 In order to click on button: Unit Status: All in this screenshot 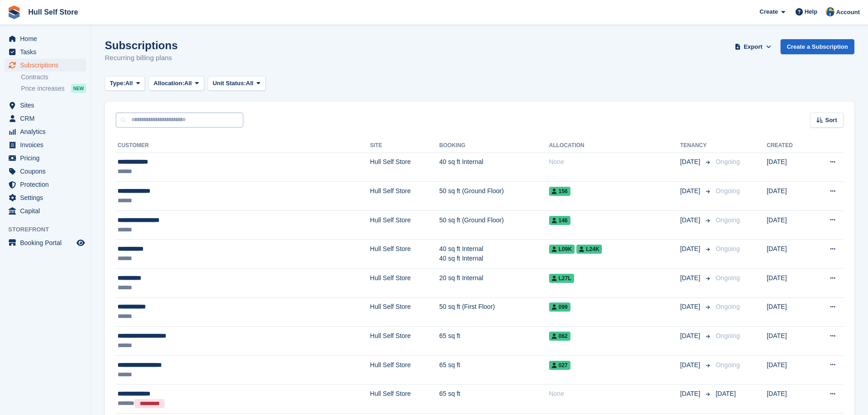, I will do `click(236, 83)`.